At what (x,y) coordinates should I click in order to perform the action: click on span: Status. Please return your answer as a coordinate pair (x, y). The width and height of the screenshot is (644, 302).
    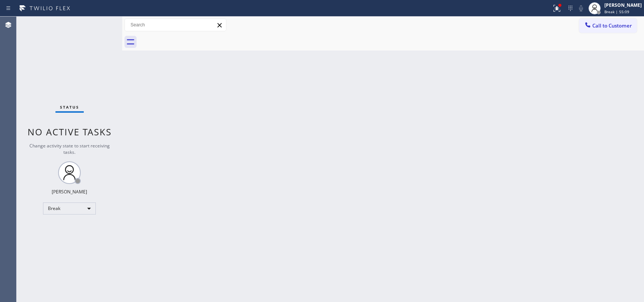
    Looking at the image, I should click on (69, 107).